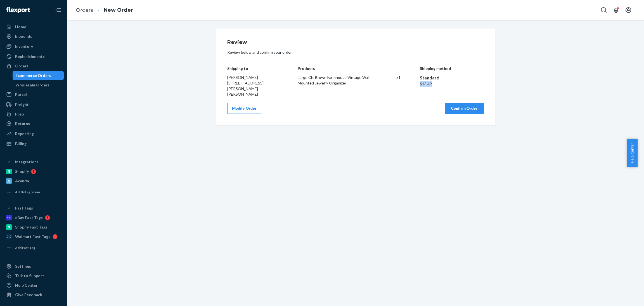  I want to click on div: Freight, so click(22, 105).